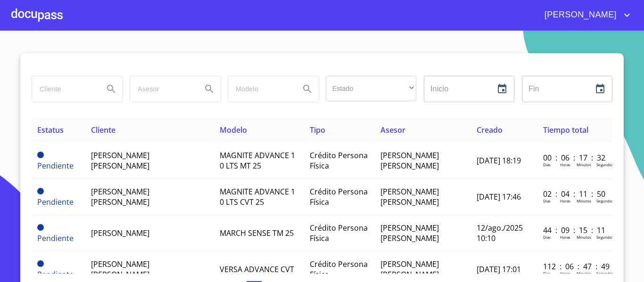 This screenshot has width=644, height=282. I want to click on span: 12/ago./2025 10:10, so click(500, 233).